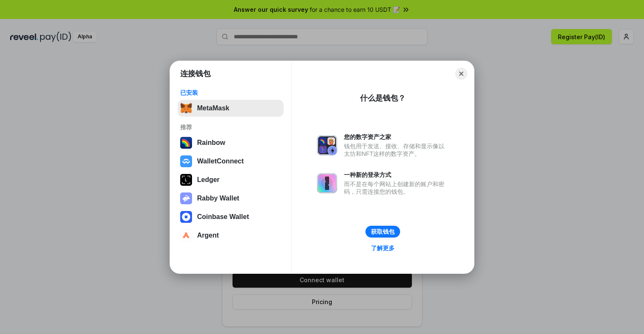 This screenshot has width=644, height=334. What do you see at coordinates (230, 162) in the screenshot?
I see `button: WalletConnect` at bounding box center [230, 162].